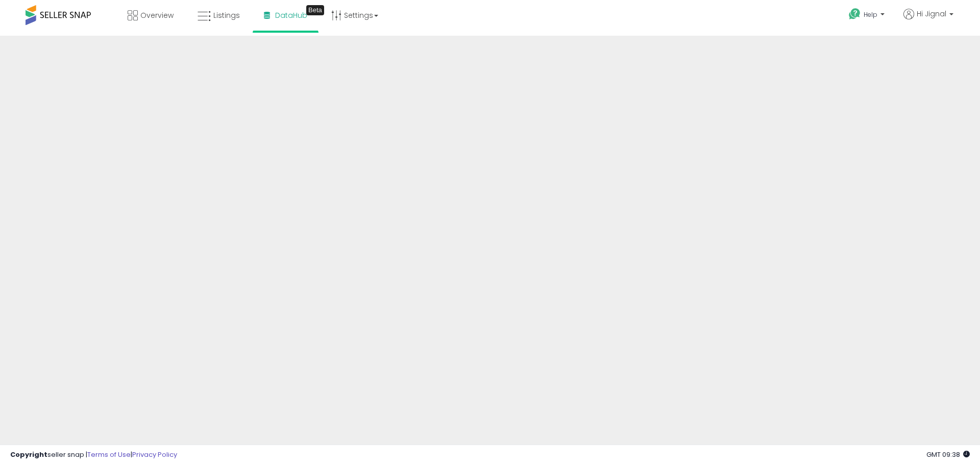 This screenshot has height=465, width=980. I want to click on a: Privacy Policy, so click(155, 454).